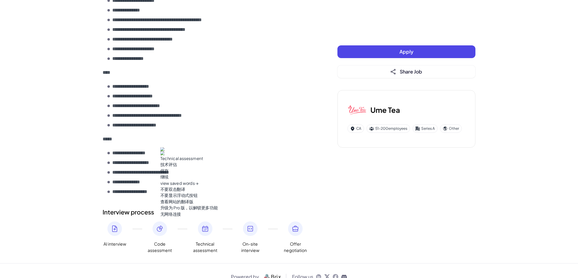  I want to click on img: zh-CN.png, so click(189, 153).